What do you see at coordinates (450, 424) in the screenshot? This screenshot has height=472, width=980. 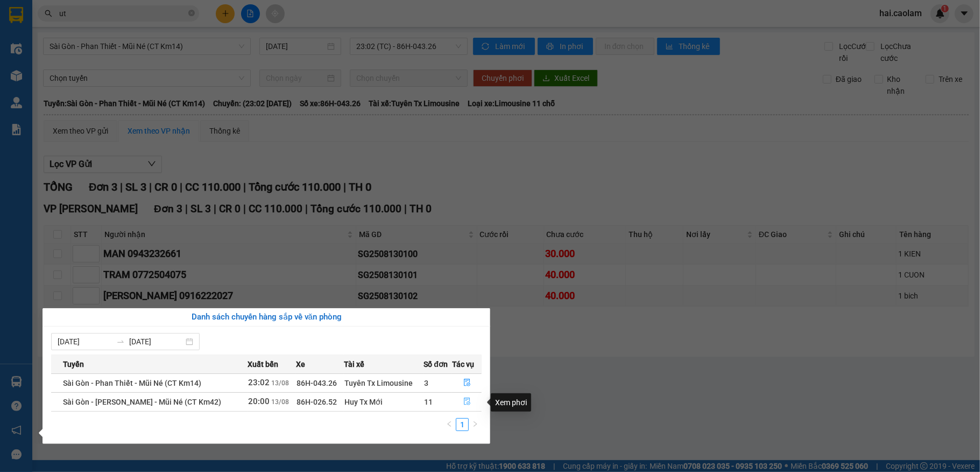 I see `span: left` at bounding box center [450, 424].